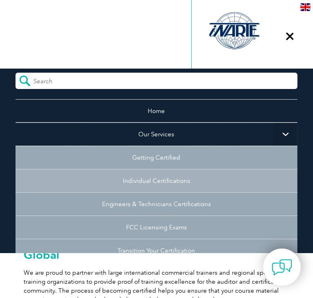 The width and height of the screenshot is (313, 298). Describe the element at coordinates (156, 111) in the screenshot. I see `a: Home` at that location.